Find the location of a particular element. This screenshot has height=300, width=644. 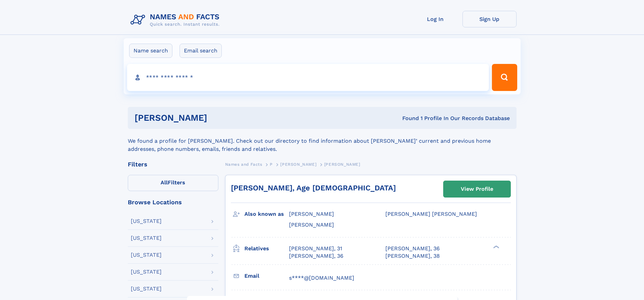

a: View Profile is located at coordinates (477, 189).